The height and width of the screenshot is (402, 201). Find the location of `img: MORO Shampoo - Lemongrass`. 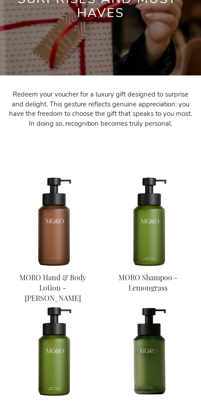

img: MORO Shampoo - Lemongrass is located at coordinates (147, 222).